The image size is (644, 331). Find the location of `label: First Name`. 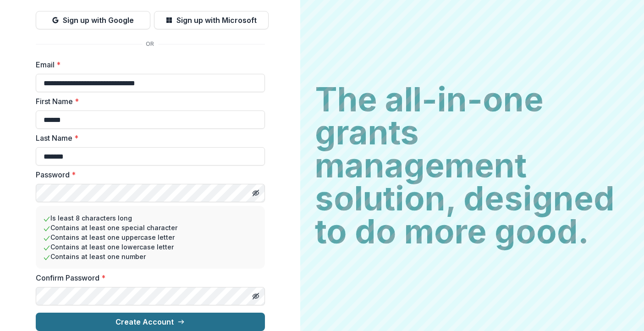

label: First Name is located at coordinates (148, 101).